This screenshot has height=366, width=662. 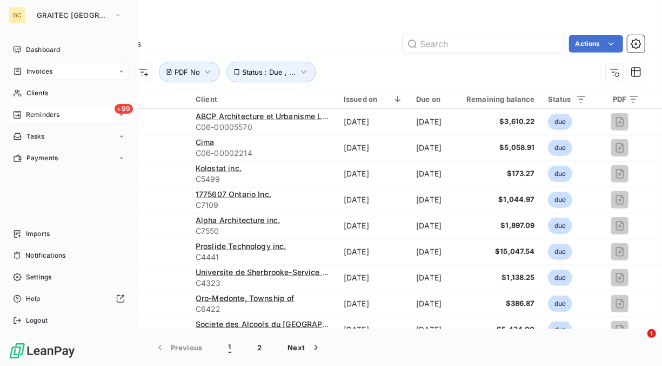 I want to click on span: $1,897.09, so click(x=501, y=225).